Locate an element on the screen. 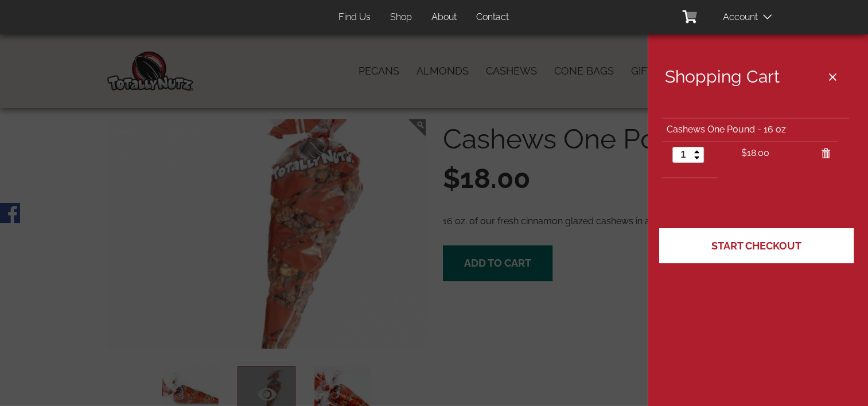 The width and height of the screenshot is (868, 406). a: Start Checkout is located at coordinates (756, 246).